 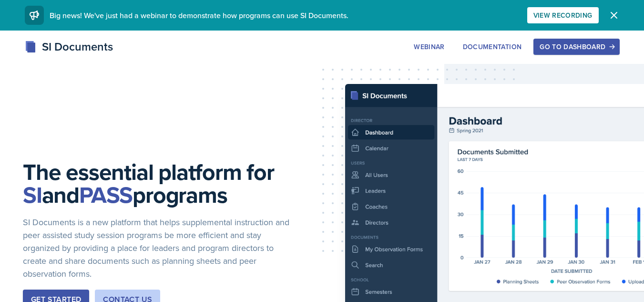 What do you see at coordinates (429, 47) in the screenshot?
I see `button: Webinar` at bounding box center [429, 47].